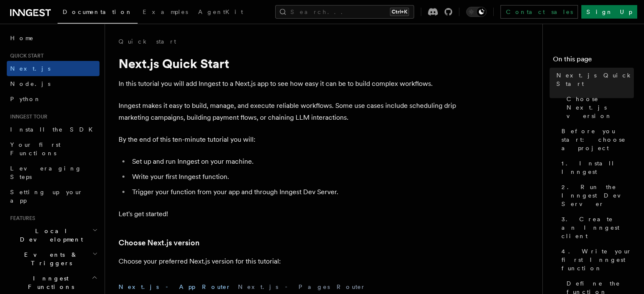 The image size is (644, 294). I want to click on span: Inngest Functions, so click(49, 283).